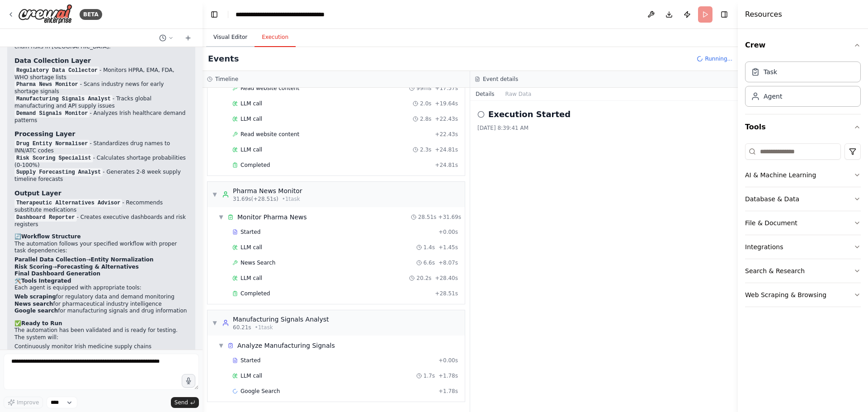 The width and height of the screenshot is (868, 412). Describe the element at coordinates (485, 94) in the screenshot. I see `button: Details` at that location.